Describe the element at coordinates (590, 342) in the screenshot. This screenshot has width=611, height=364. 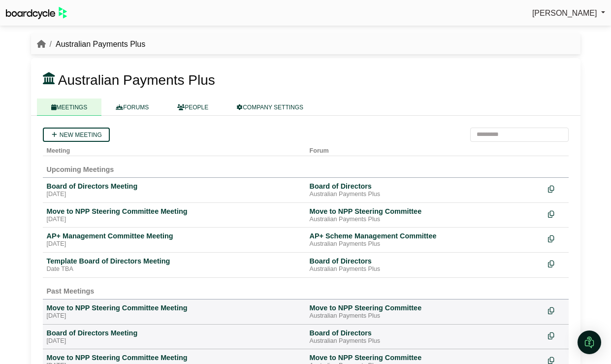
I see `div: Open Intercom Messenger` at that location.